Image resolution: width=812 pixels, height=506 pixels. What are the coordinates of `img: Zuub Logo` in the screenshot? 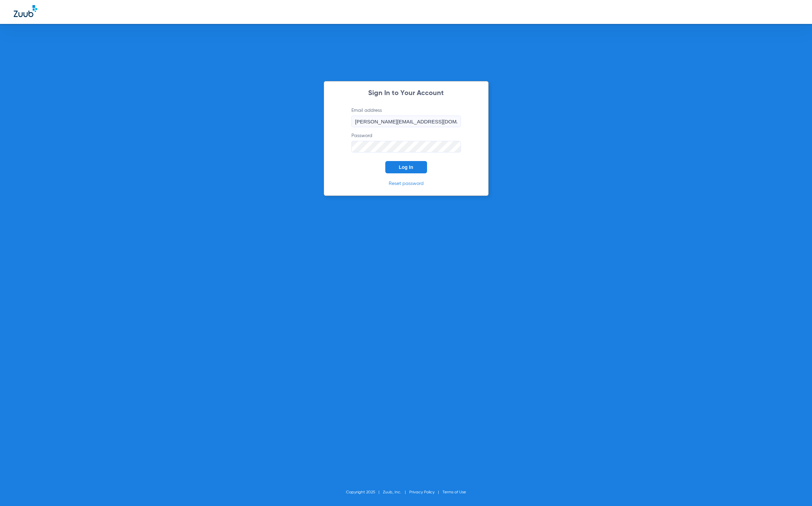 It's located at (25, 11).